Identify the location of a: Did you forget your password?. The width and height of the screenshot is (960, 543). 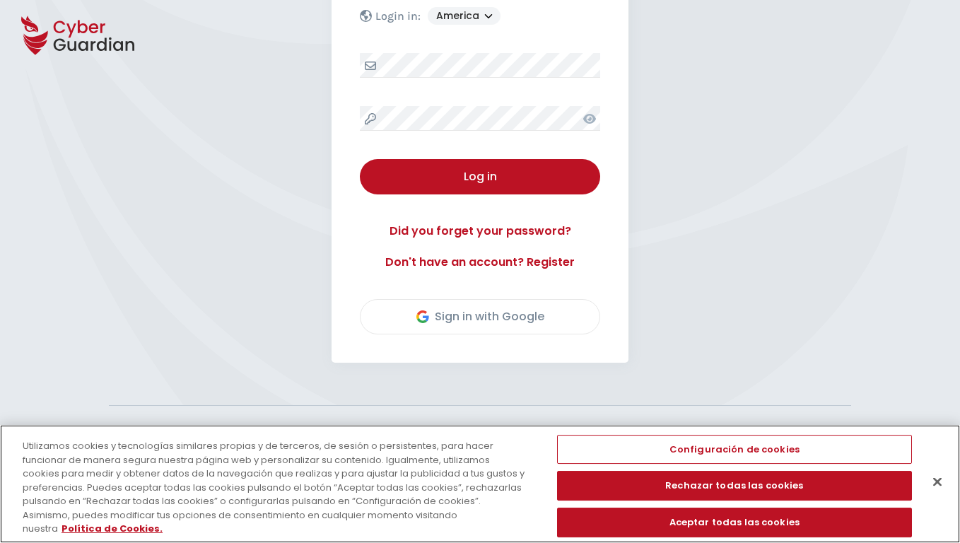
(480, 231).